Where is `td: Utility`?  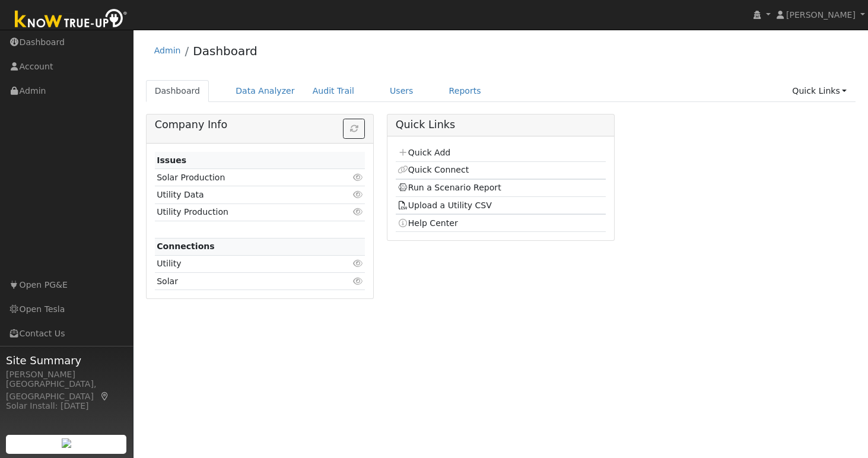 td: Utility is located at coordinates (243, 263).